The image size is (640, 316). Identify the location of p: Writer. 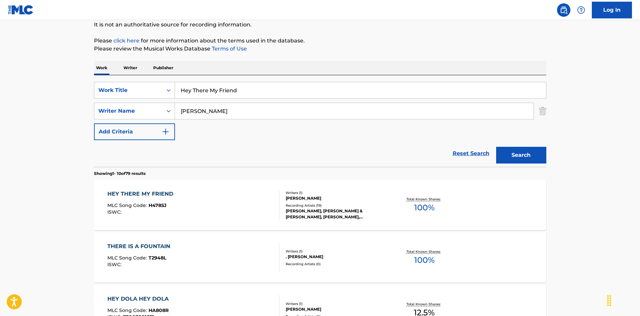
(130, 68).